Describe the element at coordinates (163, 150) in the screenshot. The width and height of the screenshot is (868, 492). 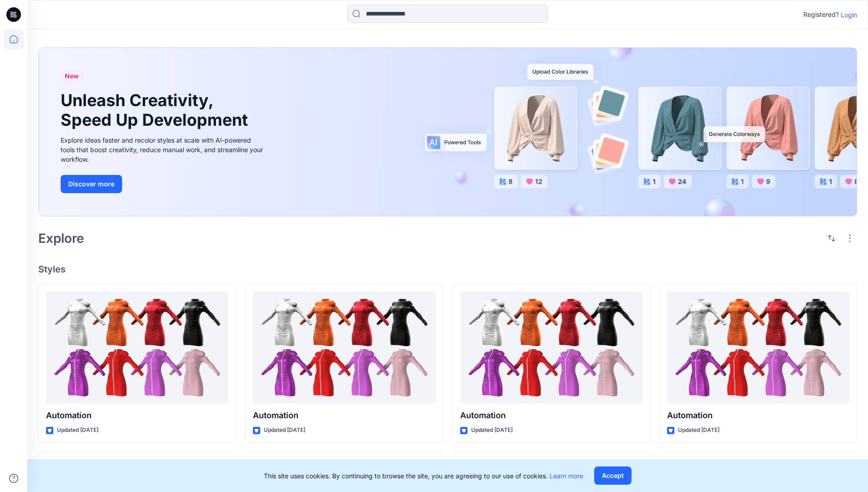
I see `div: Explore ideas faster and recolor styles at scale with AI-powered tools that boost creativity, red...` at that location.